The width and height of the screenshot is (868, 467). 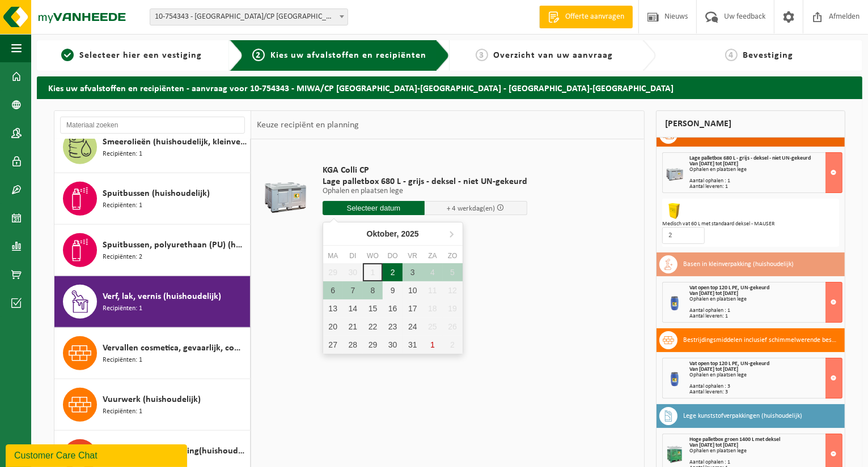 What do you see at coordinates (553, 56) in the screenshot?
I see `span: Overzicht van uw aanvraag` at bounding box center [553, 56].